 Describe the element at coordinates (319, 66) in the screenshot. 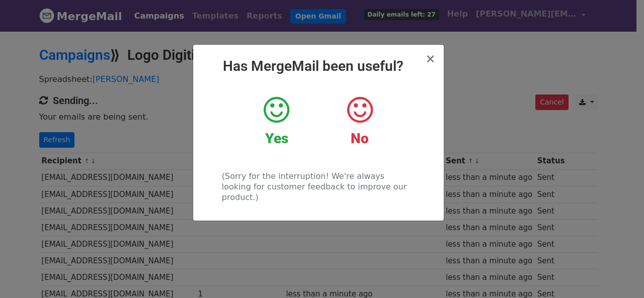

I see `h2: Has MergeMail been useful?` at that location.